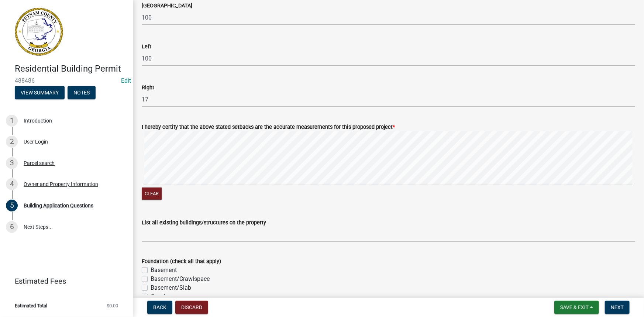 The width and height of the screenshot is (644, 317). Describe the element at coordinates (617, 308) in the screenshot. I see `span: Next` at that location.